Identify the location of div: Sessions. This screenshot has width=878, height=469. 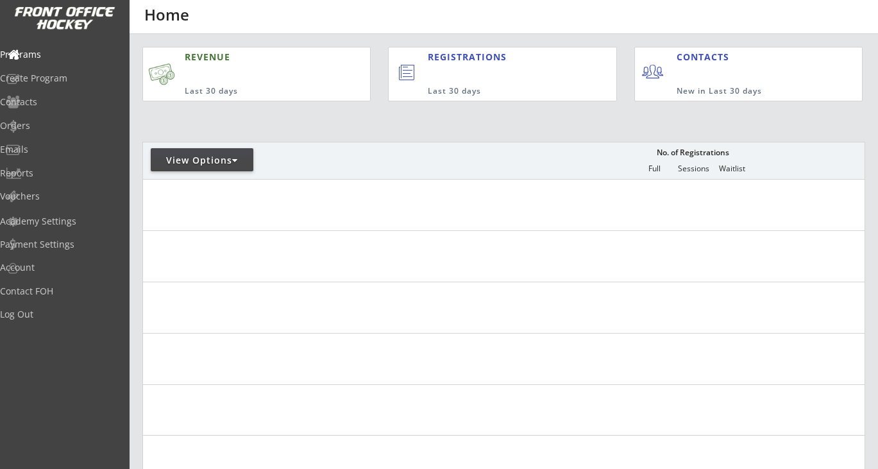
(693, 169).